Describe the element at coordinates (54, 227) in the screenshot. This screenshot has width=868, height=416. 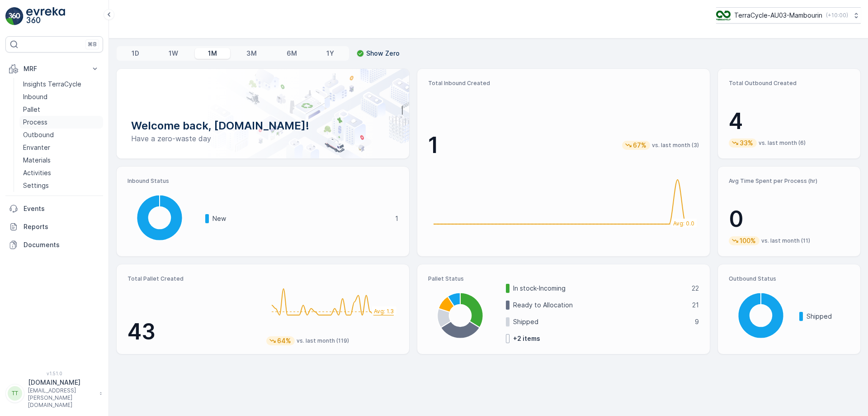
I see `a: Reports` at that location.